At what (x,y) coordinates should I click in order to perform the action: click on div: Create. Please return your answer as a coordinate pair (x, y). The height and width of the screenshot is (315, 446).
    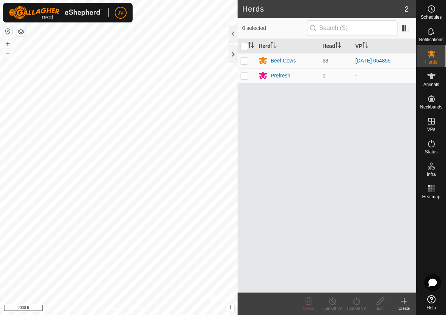
    Looking at the image, I should click on (405, 308).